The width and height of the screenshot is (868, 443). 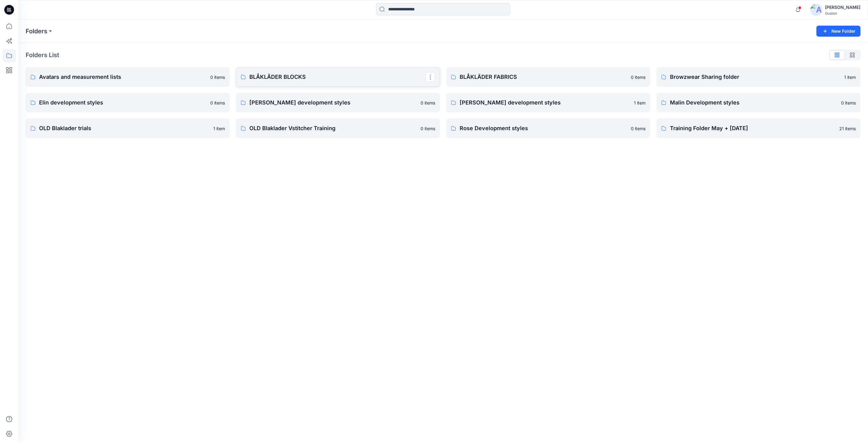 I want to click on a: BLÅKLÄDER FABRICS0 items, so click(x=548, y=77).